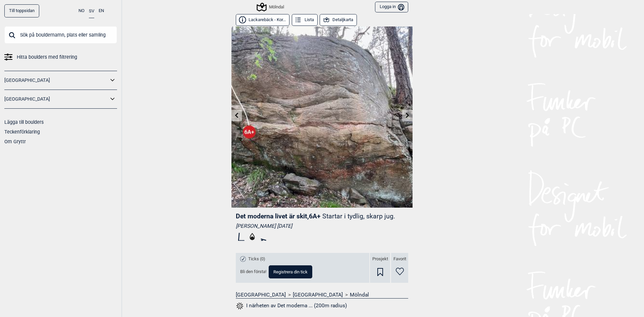 The height and width of the screenshot is (317, 644). What do you see at coordinates (291, 272) in the screenshot?
I see `button: Registrera din tick` at bounding box center [291, 272].